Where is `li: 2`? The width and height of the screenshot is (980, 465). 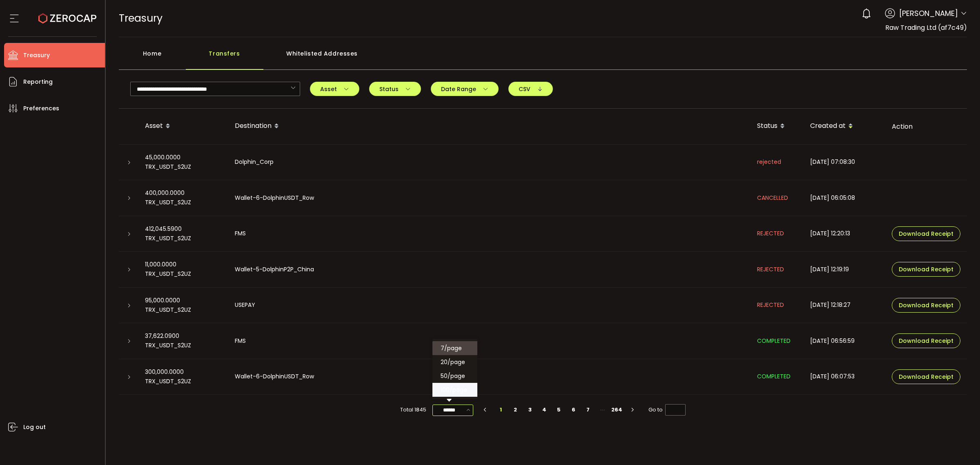
li: 2 is located at coordinates (516, 409).